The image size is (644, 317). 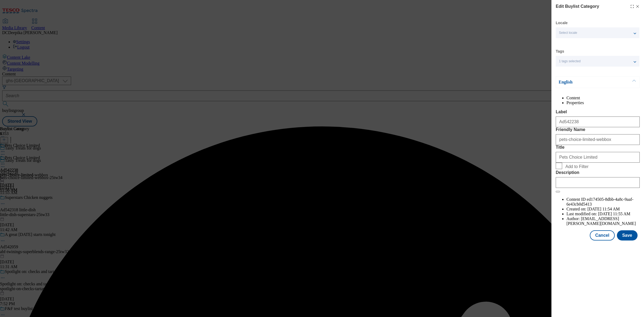 What do you see at coordinates (577, 167) in the screenshot?
I see `span: Add to Filter` at bounding box center [577, 167].